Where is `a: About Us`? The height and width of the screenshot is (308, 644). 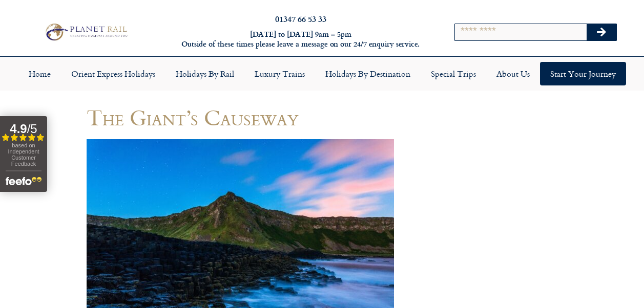
a: About Us is located at coordinates (513, 74).